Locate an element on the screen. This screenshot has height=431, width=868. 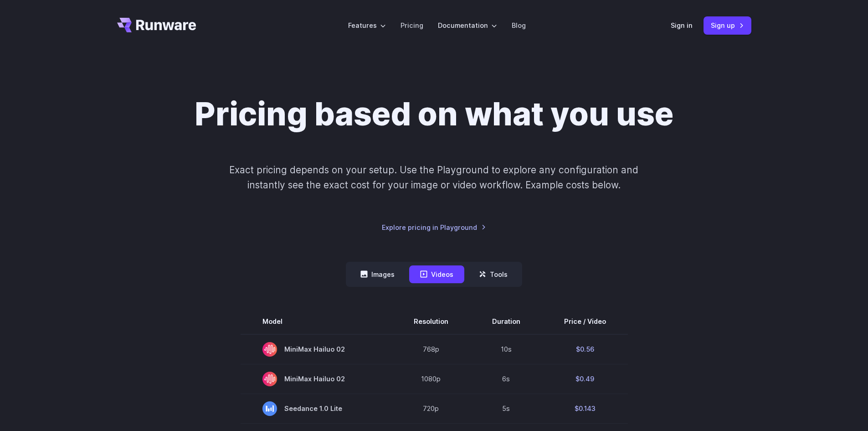
a: Pricing is located at coordinates (412, 25).